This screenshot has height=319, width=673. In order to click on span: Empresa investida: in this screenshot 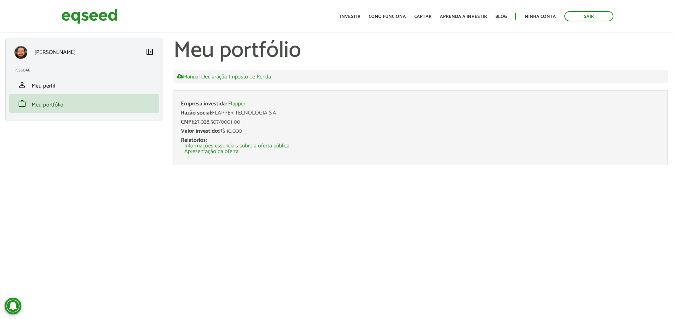, I will do `click(204, 104)`.